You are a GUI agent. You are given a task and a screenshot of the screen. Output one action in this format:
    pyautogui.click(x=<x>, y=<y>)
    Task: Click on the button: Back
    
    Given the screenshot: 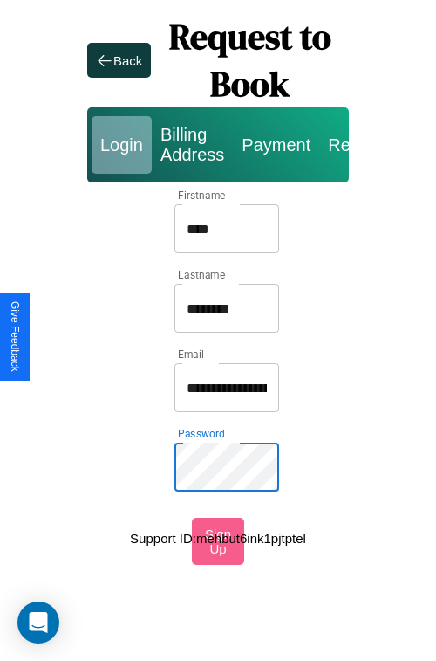 What is the action you would take?
    pyautogui.click(x=119, y=60)
    